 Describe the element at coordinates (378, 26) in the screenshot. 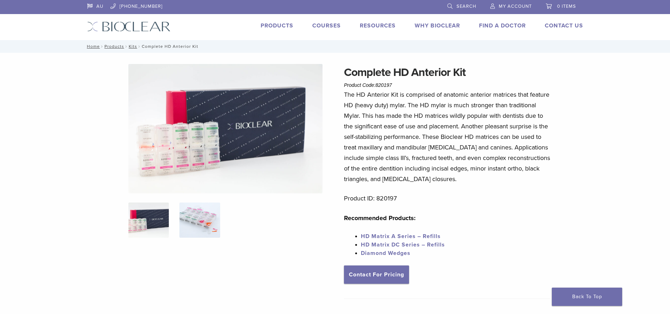

I see `a: Resources` at that location.